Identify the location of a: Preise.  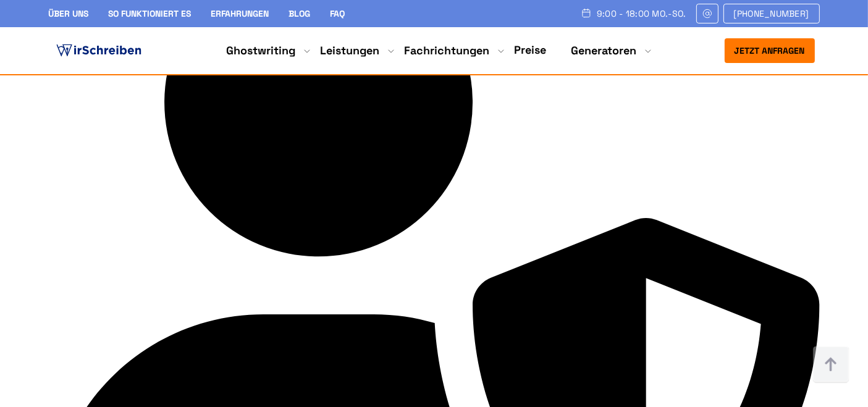
(531, 50).